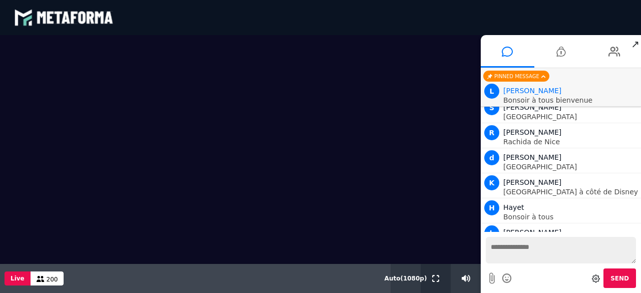  Describe the element at coordinates (492, 133) in the screenshot. I see `span: R` at that location.